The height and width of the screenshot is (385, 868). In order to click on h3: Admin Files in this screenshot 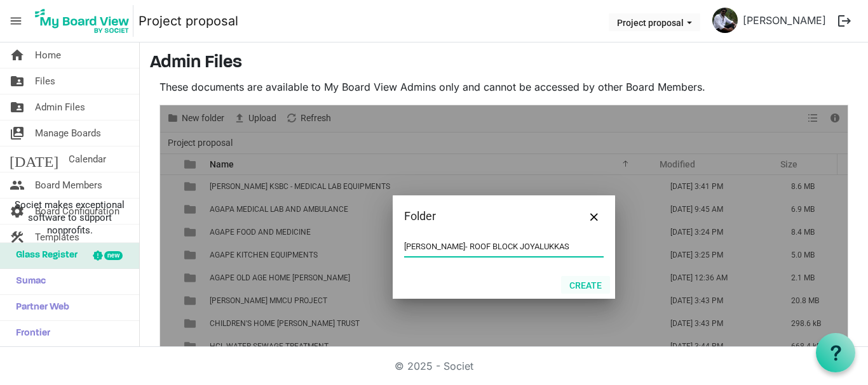, I will do `click(504, 63)`.